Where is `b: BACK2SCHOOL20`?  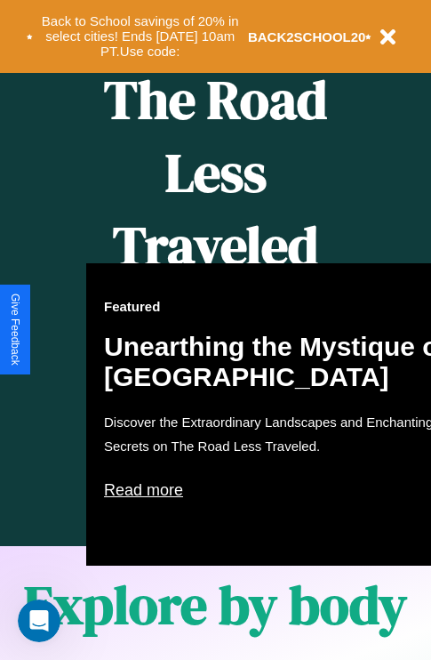 b: BACK2SCHOOL20 is located at coordinates (307, 36).